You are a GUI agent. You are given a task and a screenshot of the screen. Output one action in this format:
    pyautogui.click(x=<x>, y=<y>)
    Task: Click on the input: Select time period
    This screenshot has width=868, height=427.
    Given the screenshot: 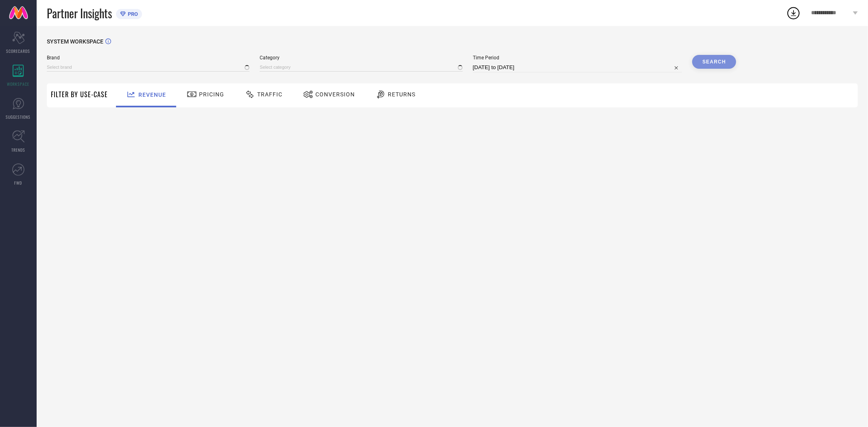 What is the action you would take?
    pyautogui.click(x=577, y=67)
    